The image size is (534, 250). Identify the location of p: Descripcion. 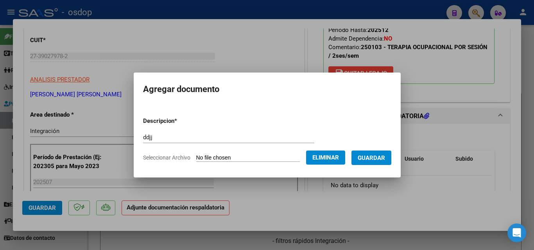
(180, 121).